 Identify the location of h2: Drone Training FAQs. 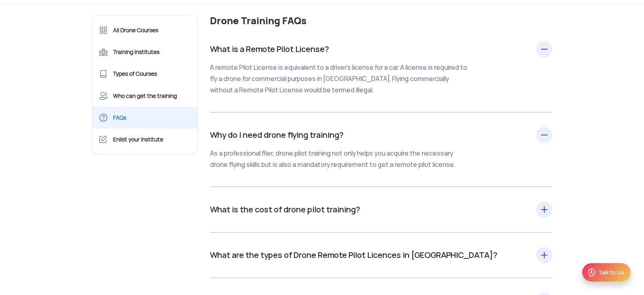
(381, 20).